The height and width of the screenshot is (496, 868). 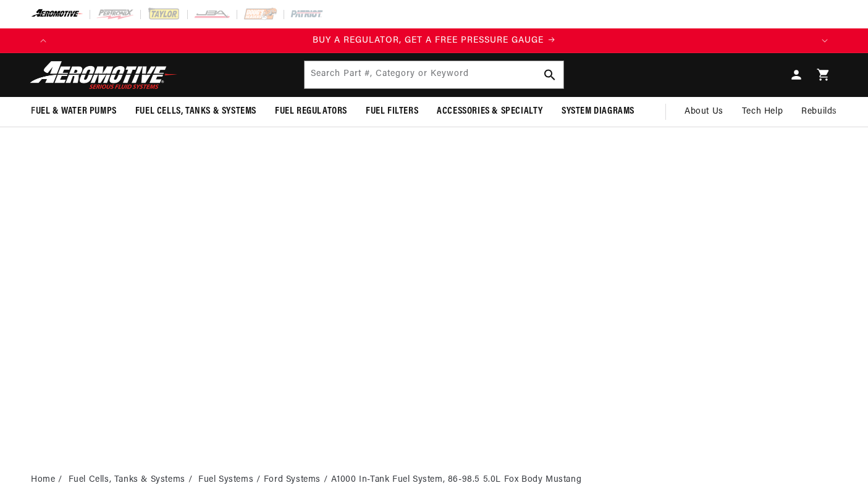 What do you see at coordinates (104, 74) in the screenshot?
I see `img: Aeromotive` at bounding box center [104, 74].